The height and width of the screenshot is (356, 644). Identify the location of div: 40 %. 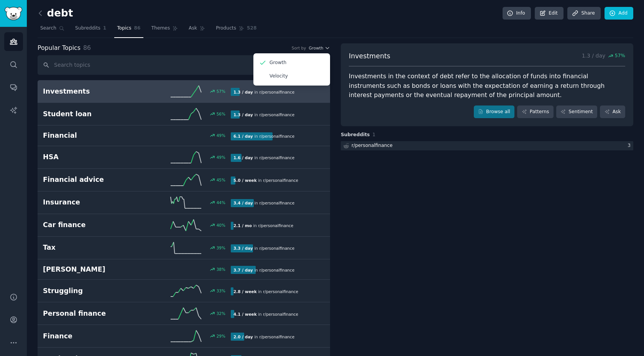
(221, 225).